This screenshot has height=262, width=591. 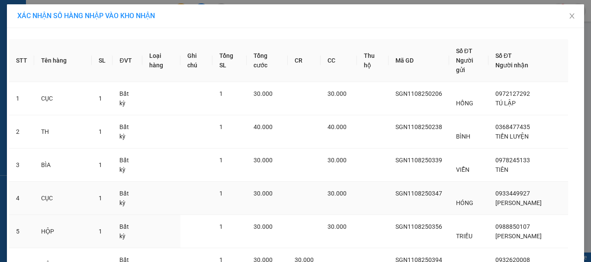 I want to click on span: VIỄN, so click(x=462, y=170).